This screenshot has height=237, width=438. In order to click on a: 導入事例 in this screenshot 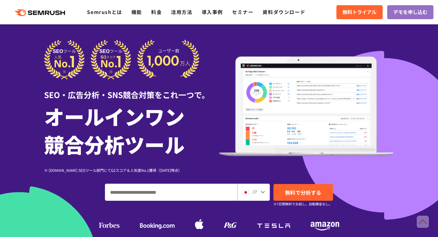, I will do `click(212, 12)`.